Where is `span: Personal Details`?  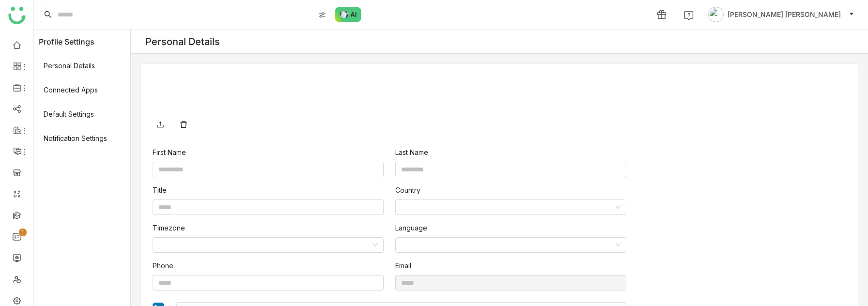
span: Personal Details is located at coordinates (82, 66).